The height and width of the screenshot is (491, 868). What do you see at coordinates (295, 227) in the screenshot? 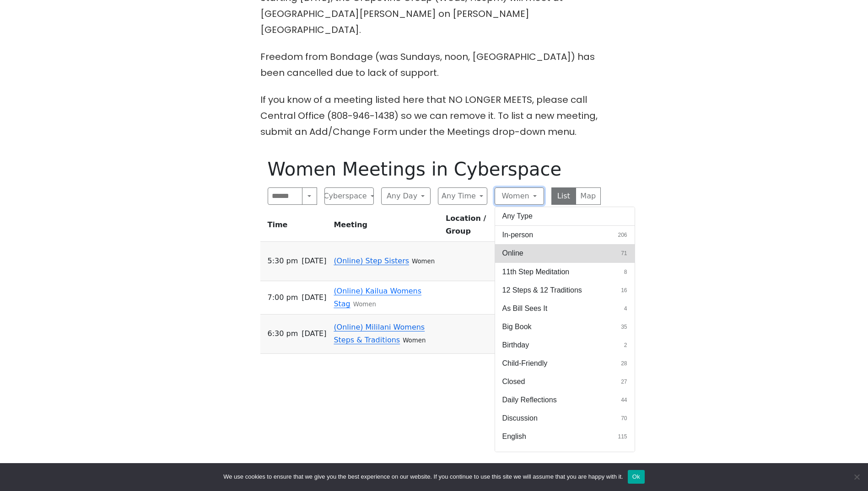
I see `th: Time` at bounding box center [295, 227].